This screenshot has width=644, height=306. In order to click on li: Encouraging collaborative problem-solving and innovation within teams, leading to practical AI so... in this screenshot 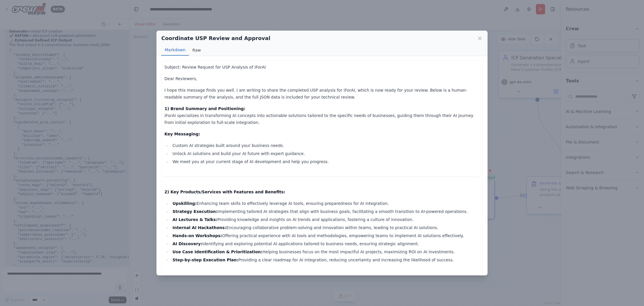, I will do `click(325, 227)`.